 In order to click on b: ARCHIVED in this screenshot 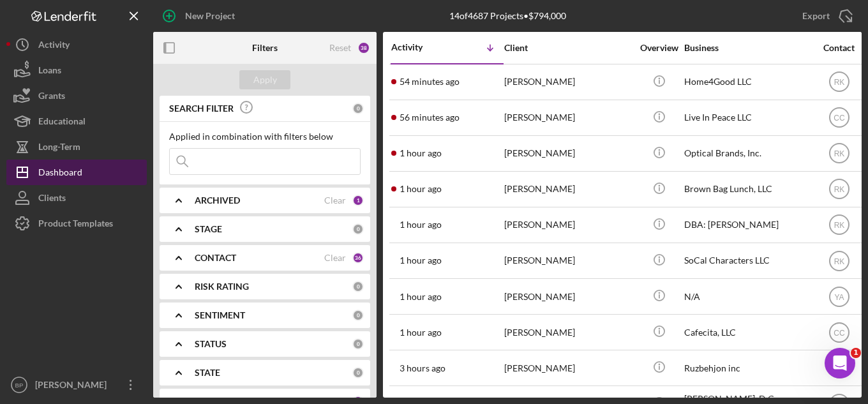, I will do `click(217, 201)`.